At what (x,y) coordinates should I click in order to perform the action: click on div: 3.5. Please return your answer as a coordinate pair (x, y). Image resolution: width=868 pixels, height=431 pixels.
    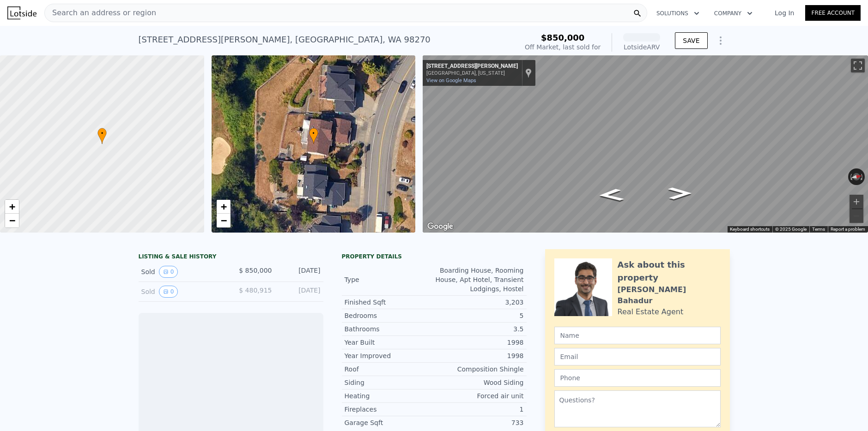
    Looking at the image, I should click on (479, 329).